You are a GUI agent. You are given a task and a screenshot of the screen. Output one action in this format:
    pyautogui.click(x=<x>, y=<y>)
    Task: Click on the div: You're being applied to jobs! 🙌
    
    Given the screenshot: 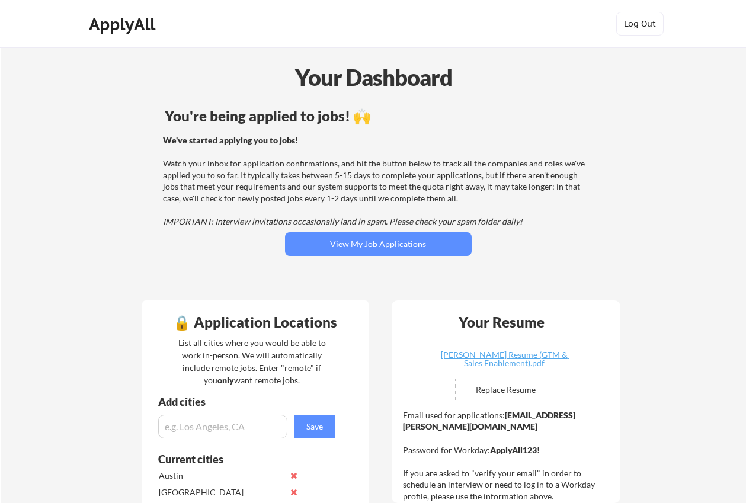 What is the action you would take?
    pyautogui.click(x=378, y=116)
    